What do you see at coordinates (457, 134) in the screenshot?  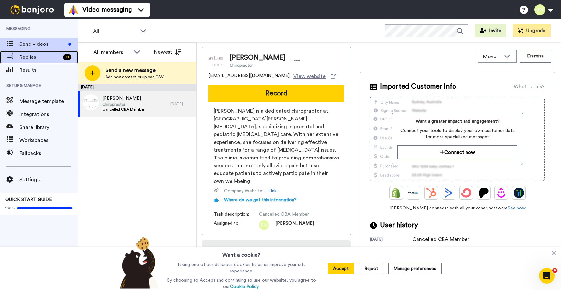 I see `span: Connect your tools to display your own customer data for more specialized messages` at bounding box center [457, 134].